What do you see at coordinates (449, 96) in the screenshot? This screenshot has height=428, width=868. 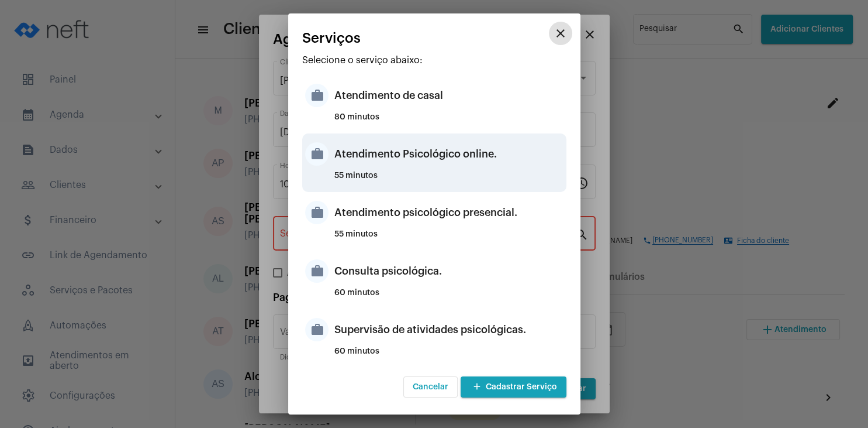 I see `div: Atendimento de casal` at bounding box center [449, 96].